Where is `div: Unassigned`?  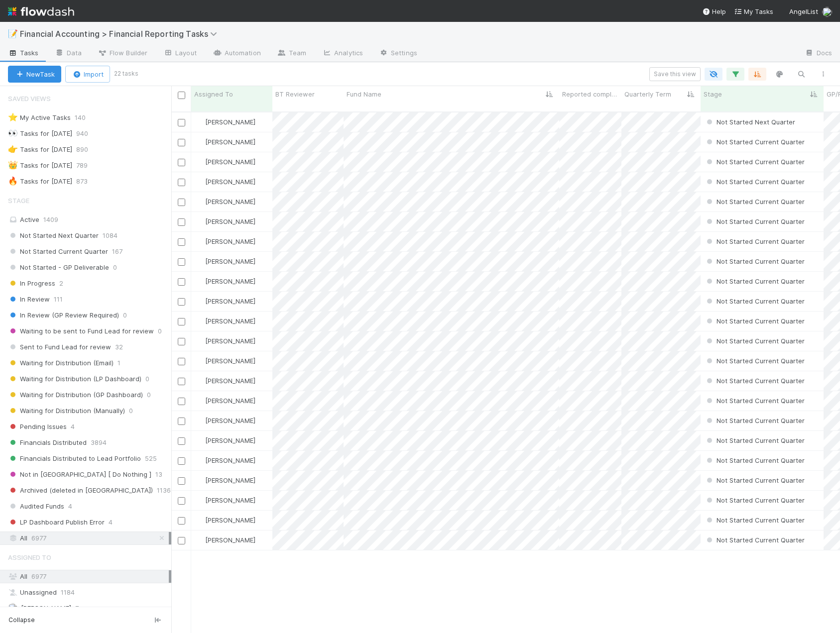
div: Unassigned is located at coordinates (88, 592).